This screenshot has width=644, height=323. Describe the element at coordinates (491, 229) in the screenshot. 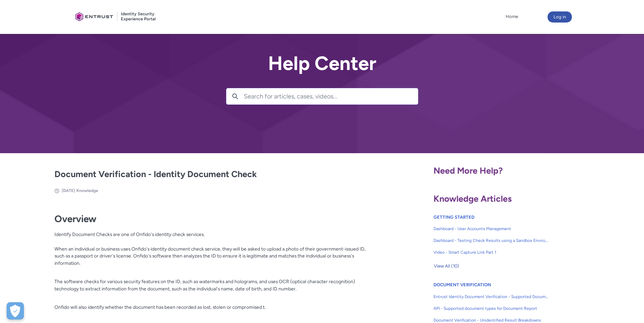

I see `span: Dashboard - User Accounts Management` at that location.